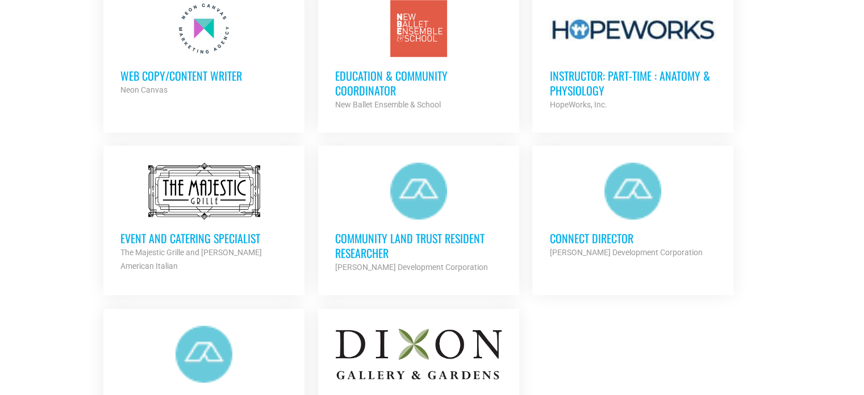 Image resolution: width=864 pixels, height=395 pixels. What do you see at coordinates (419, 83) in the screenshot?
I see `h3: Education & Community Coordinator` at bounding box center [419, 83].